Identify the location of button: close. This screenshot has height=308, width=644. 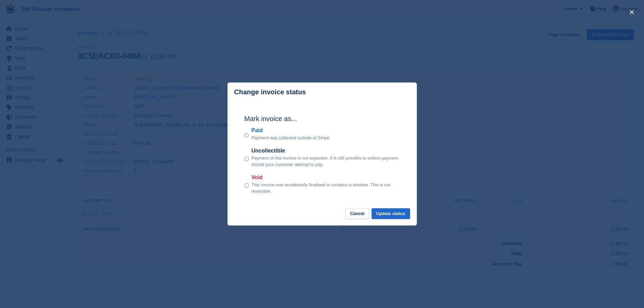
(632, 12).